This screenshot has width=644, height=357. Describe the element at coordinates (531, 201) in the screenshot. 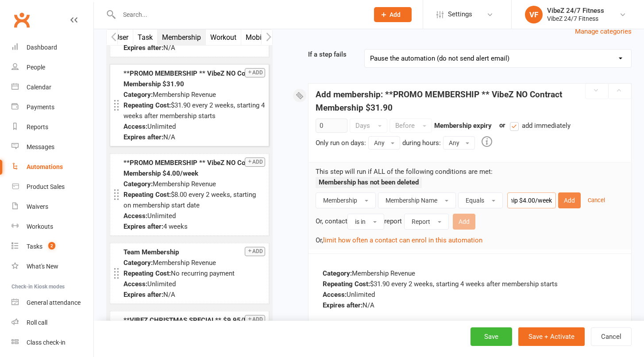

I see `input: Value` at that location.